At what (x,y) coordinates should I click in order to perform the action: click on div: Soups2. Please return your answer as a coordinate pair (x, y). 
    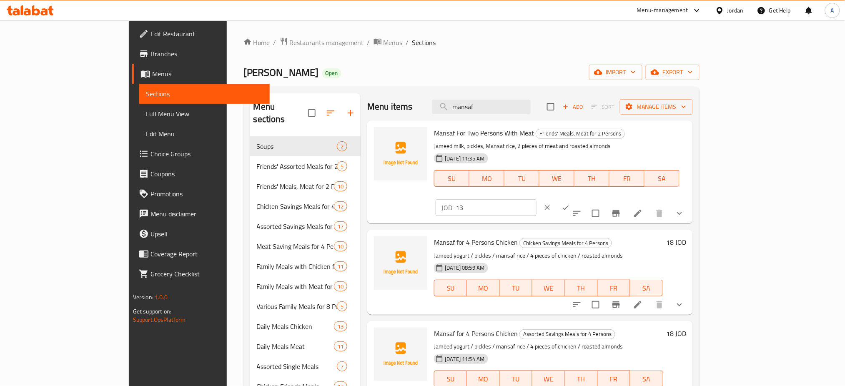
    Looking at the image, I should click on (306, 146).